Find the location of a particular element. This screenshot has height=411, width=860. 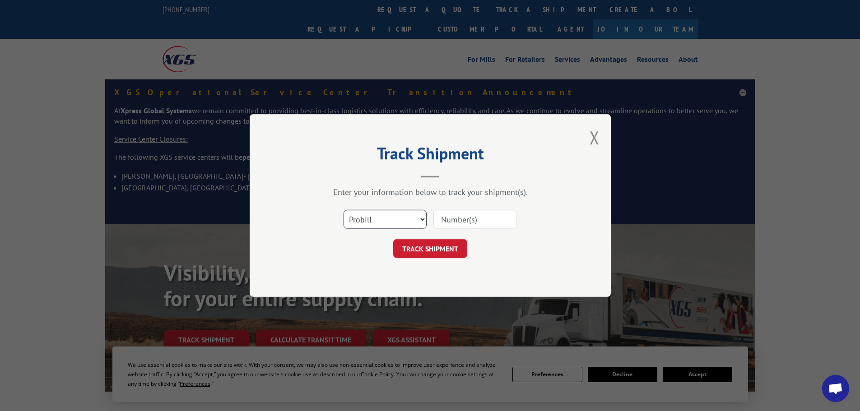

input: Number(s) is located at coordinates (475, 219).